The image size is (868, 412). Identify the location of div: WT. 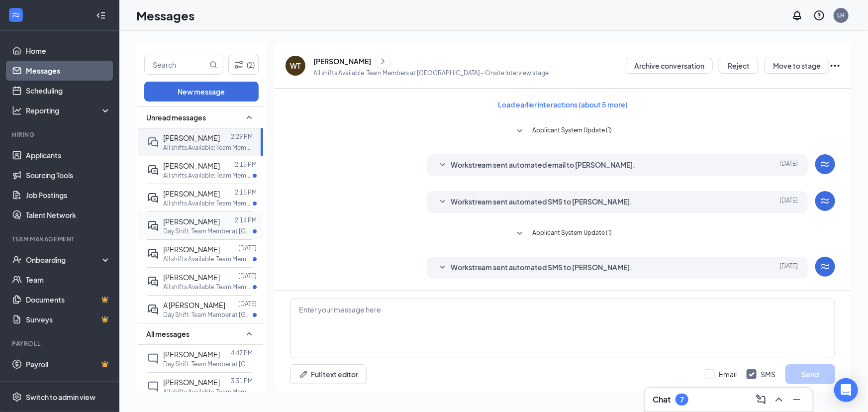
(296, 66).